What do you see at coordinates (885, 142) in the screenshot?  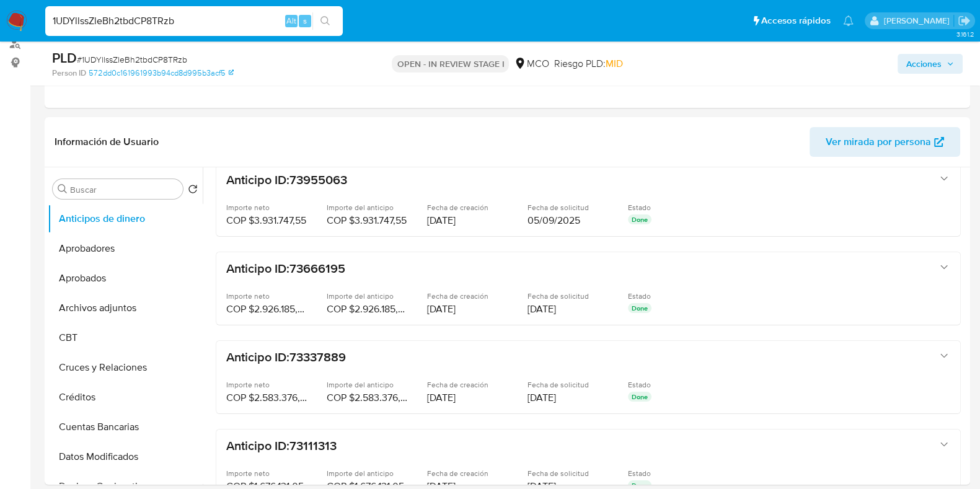 I see `button: Ver mirada por persona` at bounding box center [885, 142].